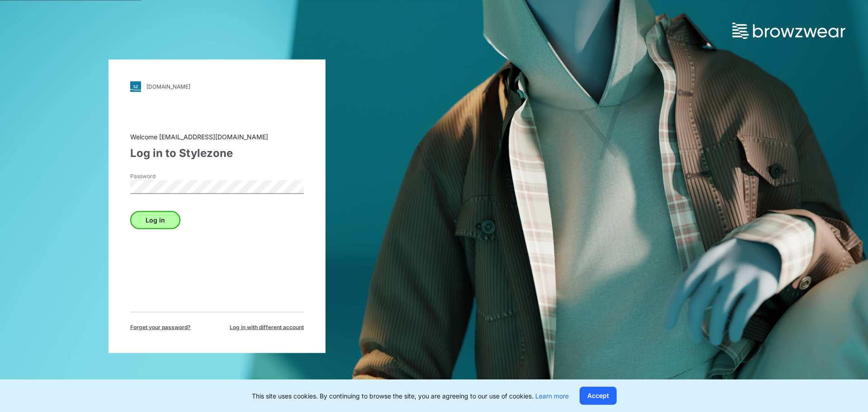 Image resolution: width=868 pixels, height=412 pixels. Describe the element at coordinates (162, 176) in the screenshot. I see `label: Password` at that location.